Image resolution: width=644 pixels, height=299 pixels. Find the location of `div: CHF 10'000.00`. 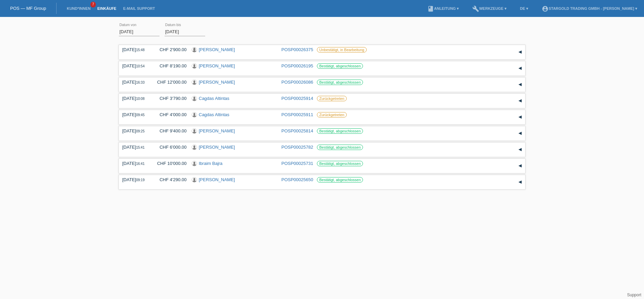

div: CHF 10'000.00 is located at coordinates (171, 163).